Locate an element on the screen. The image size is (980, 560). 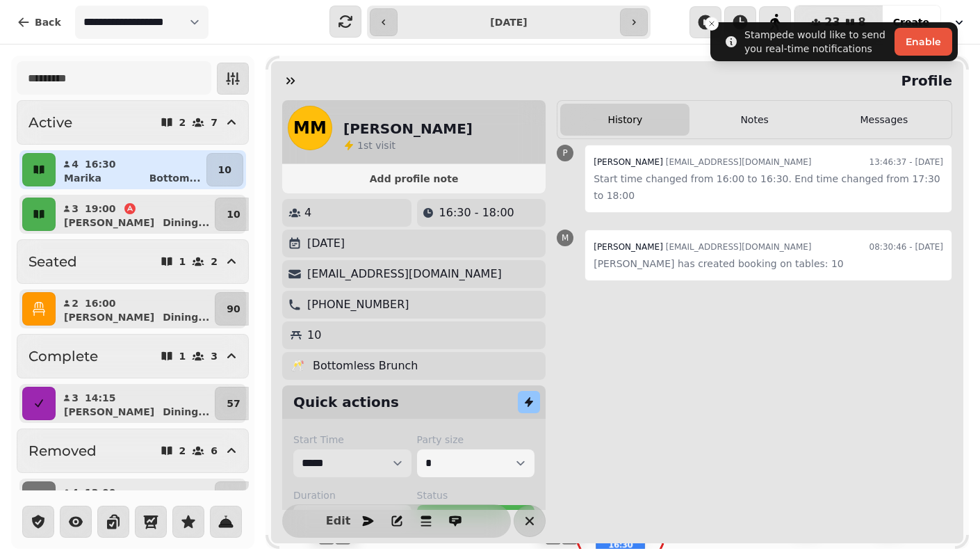
button: Enable is located at coordinates (923, 41).